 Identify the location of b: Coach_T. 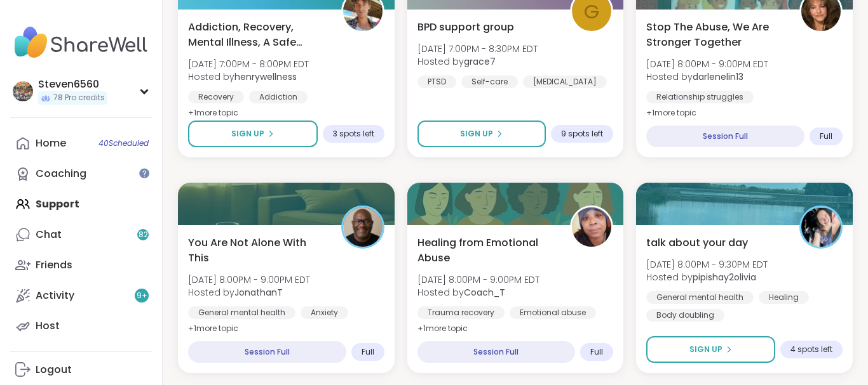
(485, 292).